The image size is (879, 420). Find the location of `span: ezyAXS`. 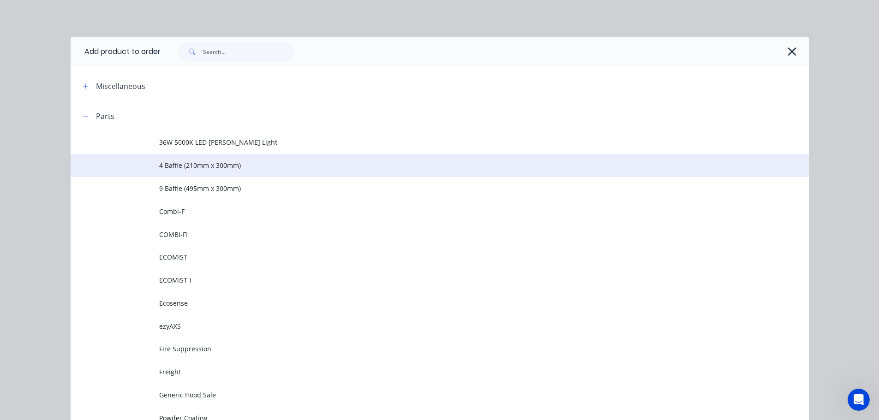

span: ezyAXS is located at coordinates (419, 326).